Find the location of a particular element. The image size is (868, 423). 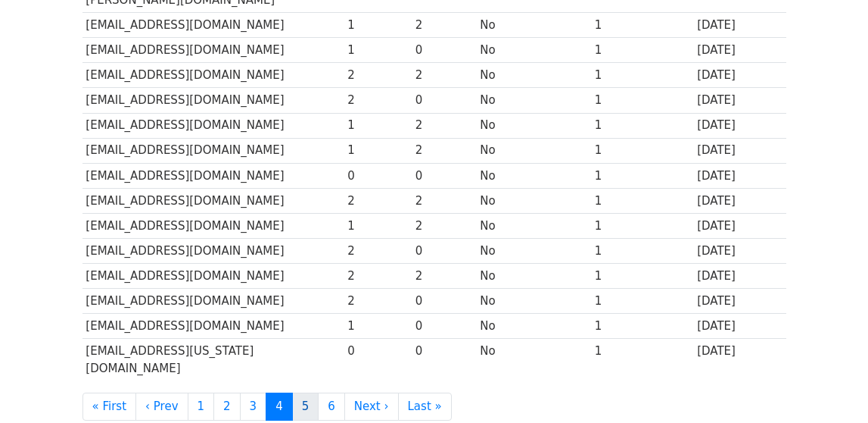

a: 3 is located at coordinates (254, 406).